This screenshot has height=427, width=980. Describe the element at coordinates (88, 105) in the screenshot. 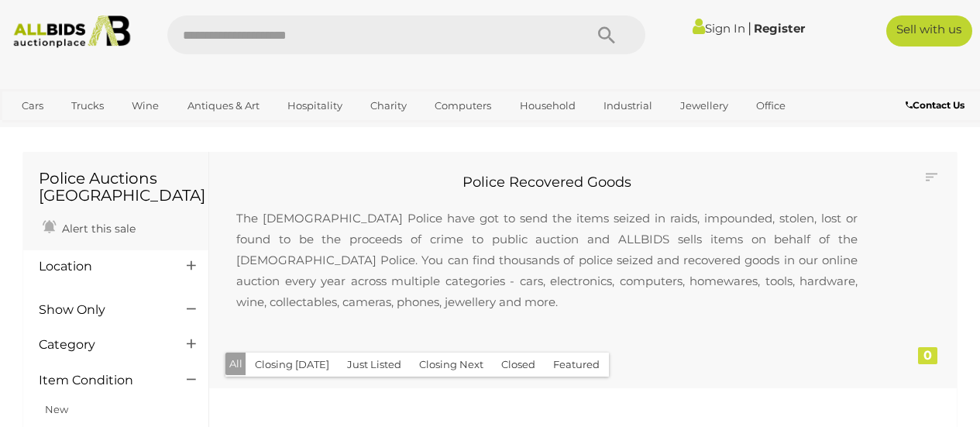

I see `a: Trucks` at that location.